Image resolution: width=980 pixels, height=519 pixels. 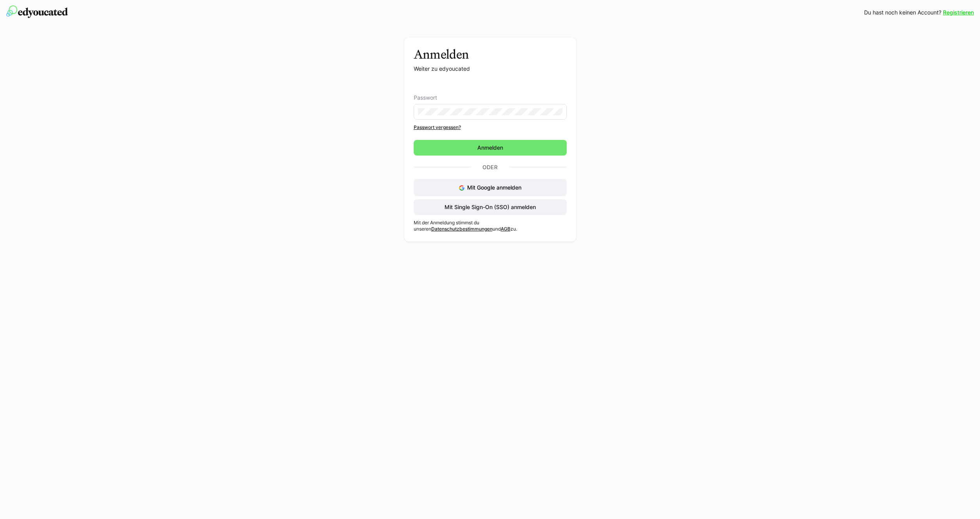 What do you see at coordinates (506, 229) in the screenshot?
I see `a: AGB` at bounding box center [506, 229].